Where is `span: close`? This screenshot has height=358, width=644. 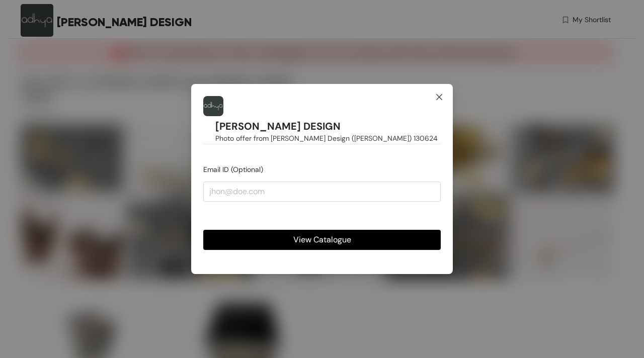
span: close is located at coordinates (439, 97).